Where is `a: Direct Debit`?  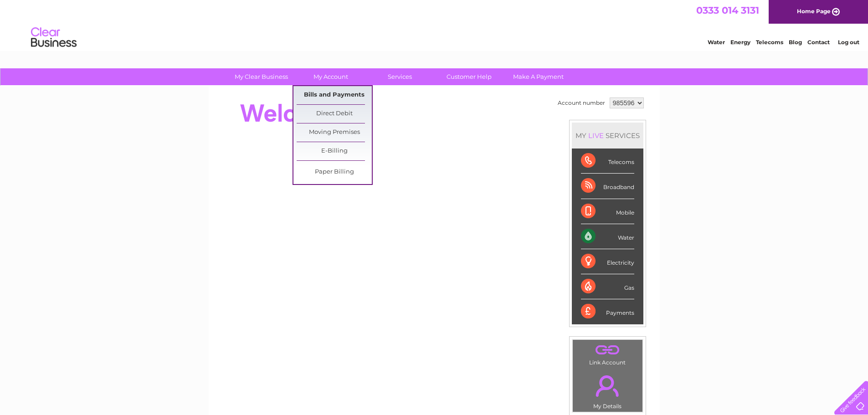
a: Direct Debit is located at coordinates (334, 114).